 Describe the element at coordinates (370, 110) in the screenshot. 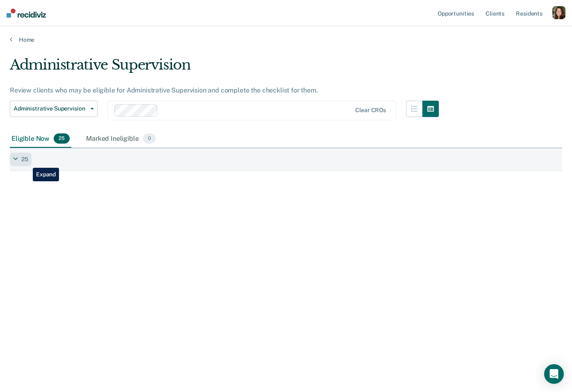

I see `div: Clear CROs` at that location.